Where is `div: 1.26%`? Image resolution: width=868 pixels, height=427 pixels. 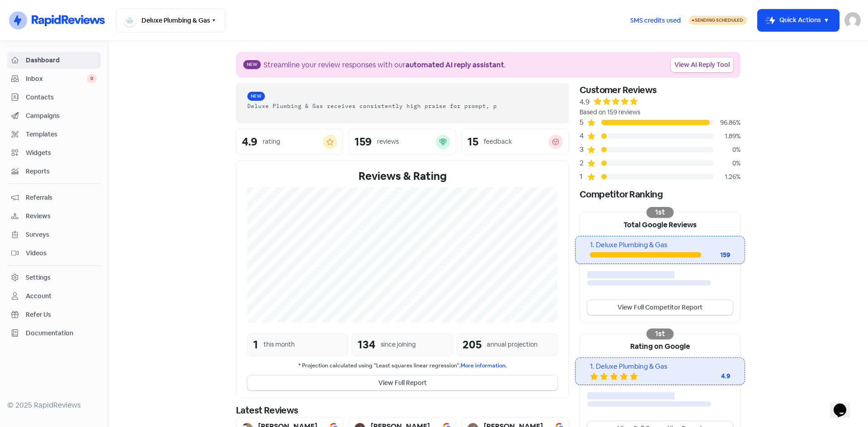 div: 1.26% is located at coordinates (727, 176).